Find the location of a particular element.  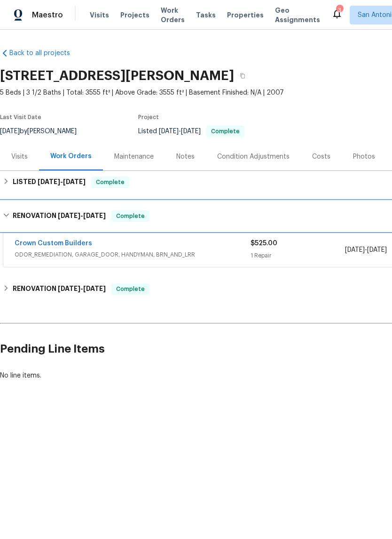

div: Photos is located at coordinates (364, 157).